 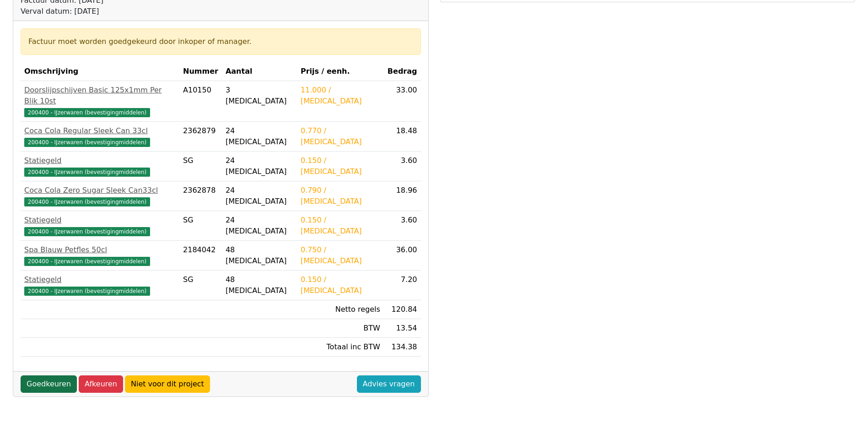 What do you see at coordinates (340, 329) in the screenshot?
I see `td: BTW` at bounding box center [340, 329].